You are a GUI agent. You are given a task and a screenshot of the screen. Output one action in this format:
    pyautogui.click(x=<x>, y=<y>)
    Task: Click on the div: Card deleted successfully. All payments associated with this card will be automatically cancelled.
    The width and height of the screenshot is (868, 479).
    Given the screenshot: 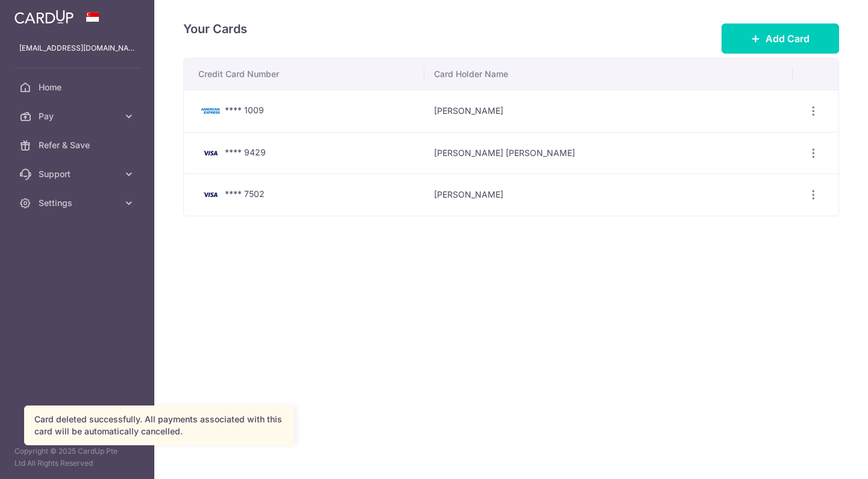 What is the action you would take?
    pyautogui.click(x=160, y=425)
    